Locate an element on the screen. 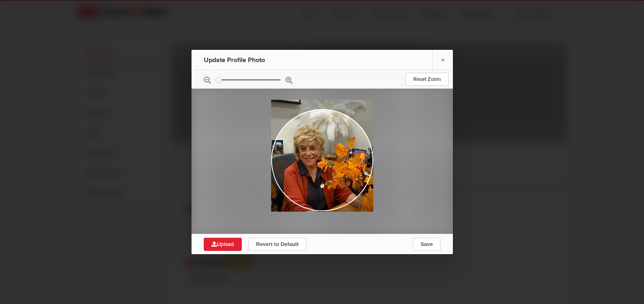  a: Upload is located at coordinates (222, 244).